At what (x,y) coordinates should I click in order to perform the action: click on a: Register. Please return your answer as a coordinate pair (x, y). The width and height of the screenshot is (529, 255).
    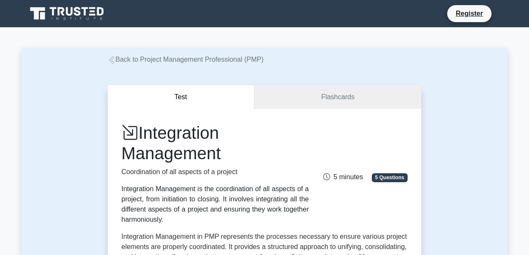
    Looking at the image, I should click on (470, 13).